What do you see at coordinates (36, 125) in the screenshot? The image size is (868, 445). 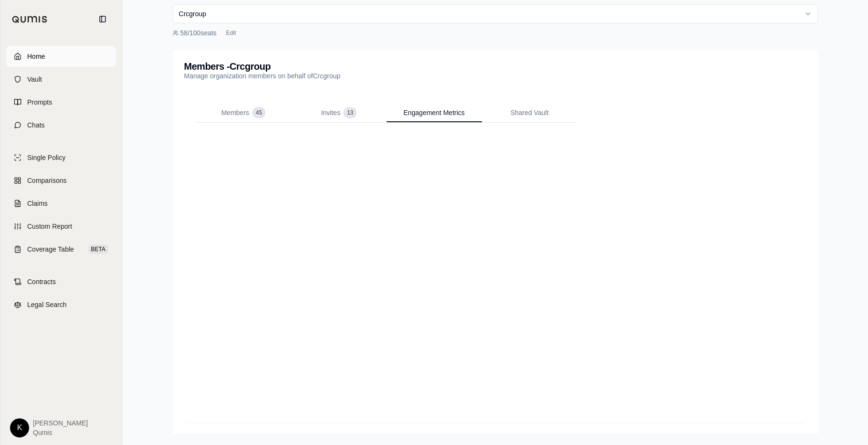 I see `span: Chats` at bounding box center [36, 125].